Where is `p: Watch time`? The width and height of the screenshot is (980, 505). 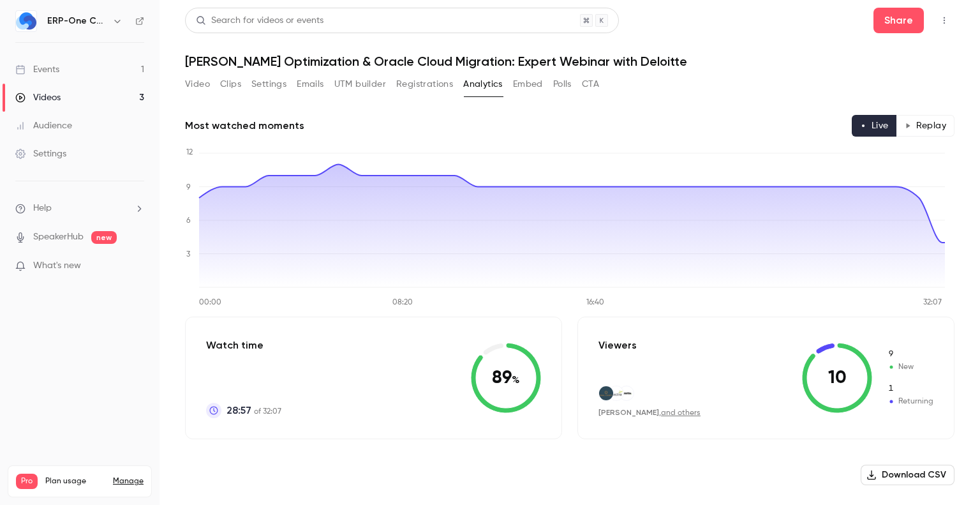
p: Watch time is located at coordinates (244, 346).